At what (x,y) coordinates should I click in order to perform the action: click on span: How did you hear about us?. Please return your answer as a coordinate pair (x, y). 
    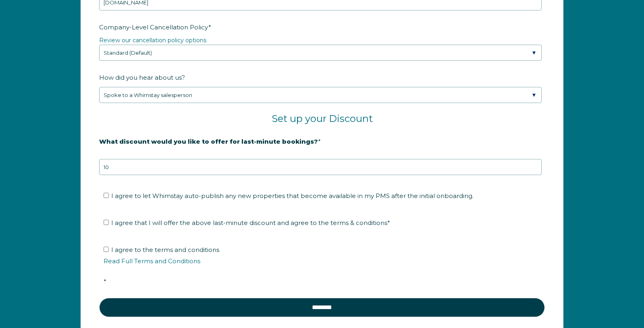
    Looking at the image, I should click on (142, 77).